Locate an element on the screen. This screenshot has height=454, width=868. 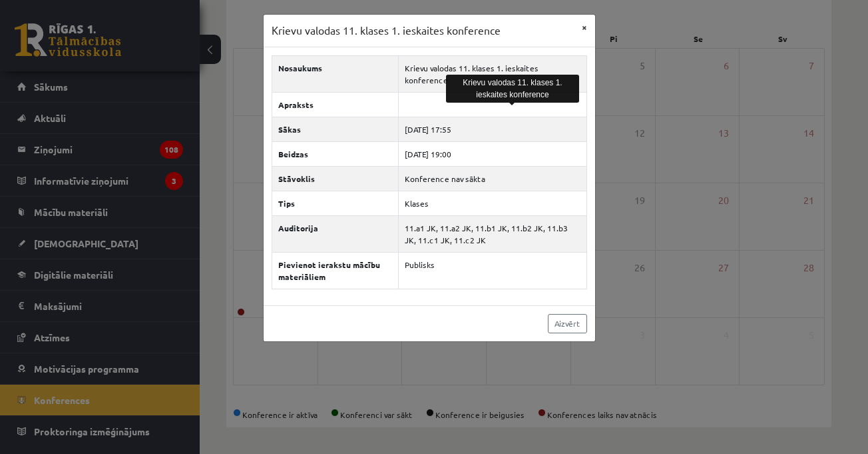
td: Klases is located at coordinates (493, 203).